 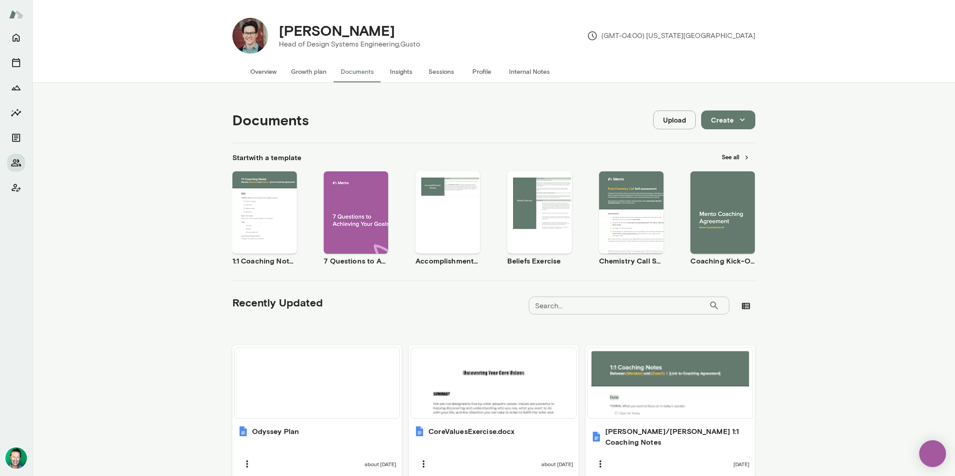 I want to click on button: Client app, so click(x=16, y=188).